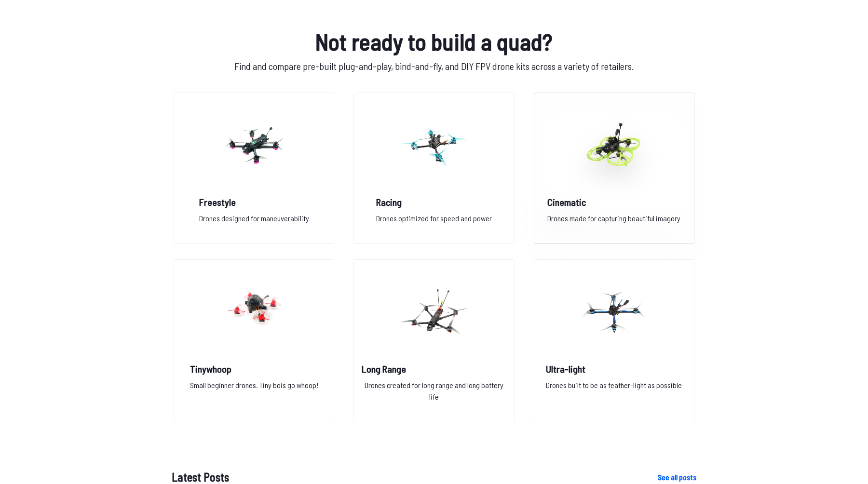 This screenshot has width=868, height=484. I want to click on a: image of categoryRacingDrones optimized for speed and power, so click(433, 168).